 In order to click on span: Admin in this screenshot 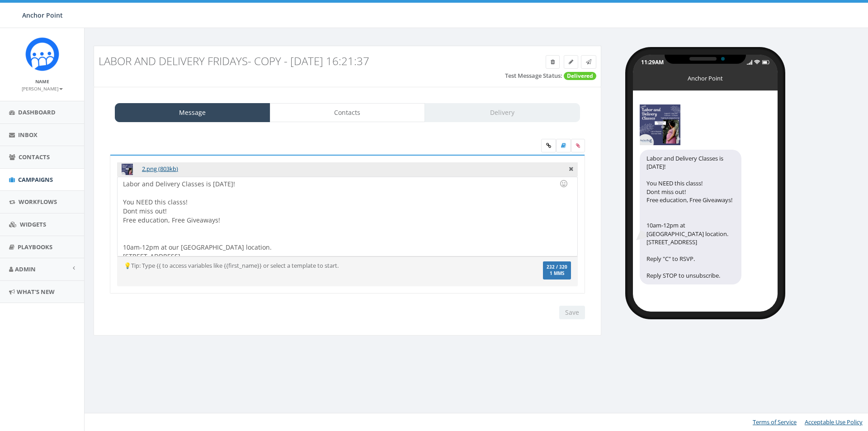, I will do `click(25, 269)`.